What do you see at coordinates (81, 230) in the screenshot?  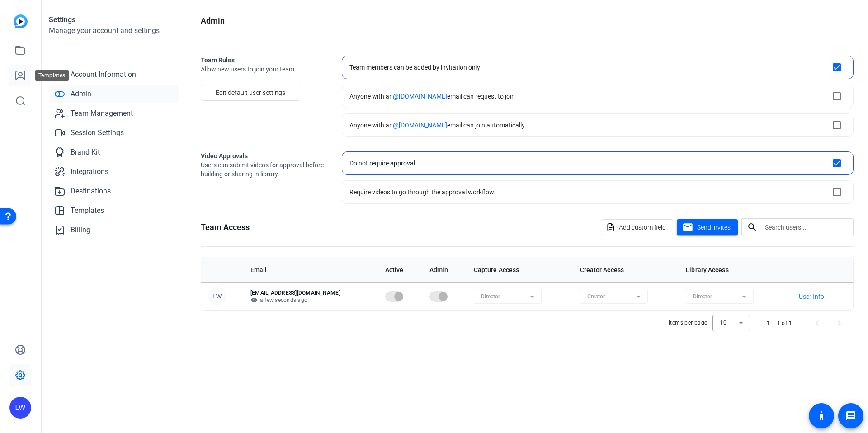 I see `span: Billing` at bounding box center [81, 230].